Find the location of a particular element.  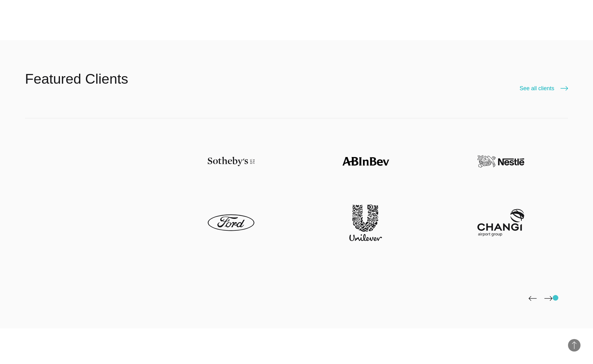

img: Nestle is located at coordinates (501, 161).